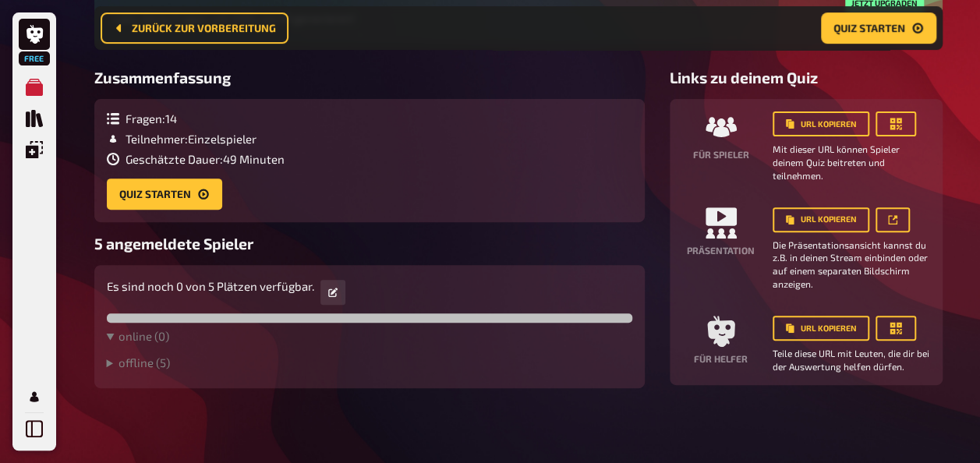 The width and height of the screenshot is (980, 463). What do you see at coordinates (870, 28) in the screenshot?
I see `span: Quiz starten` at bounding box center [870, 28].